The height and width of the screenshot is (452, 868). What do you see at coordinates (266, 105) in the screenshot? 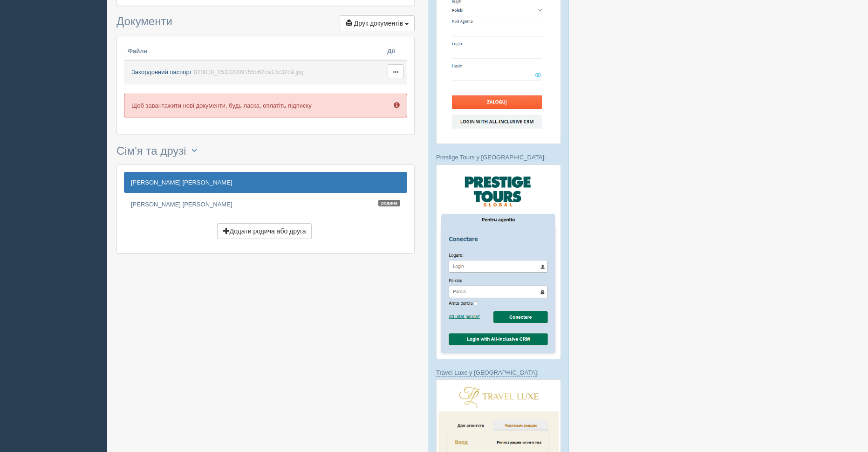
I see `p: Щоб завантажити нові документи, будь ласка, оплатіть підписку` at bounding box center [266, 105].